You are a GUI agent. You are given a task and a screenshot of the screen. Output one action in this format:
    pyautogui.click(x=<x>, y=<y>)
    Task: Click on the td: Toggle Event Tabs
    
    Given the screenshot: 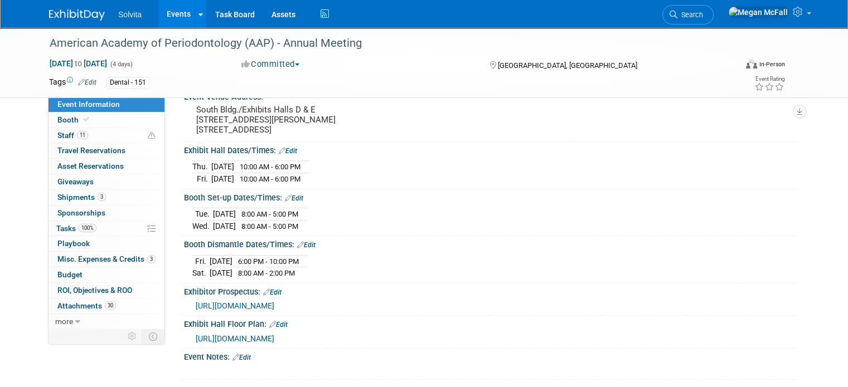 What is the action you would take?
    pyautogui.click(x=153, y=337)
    